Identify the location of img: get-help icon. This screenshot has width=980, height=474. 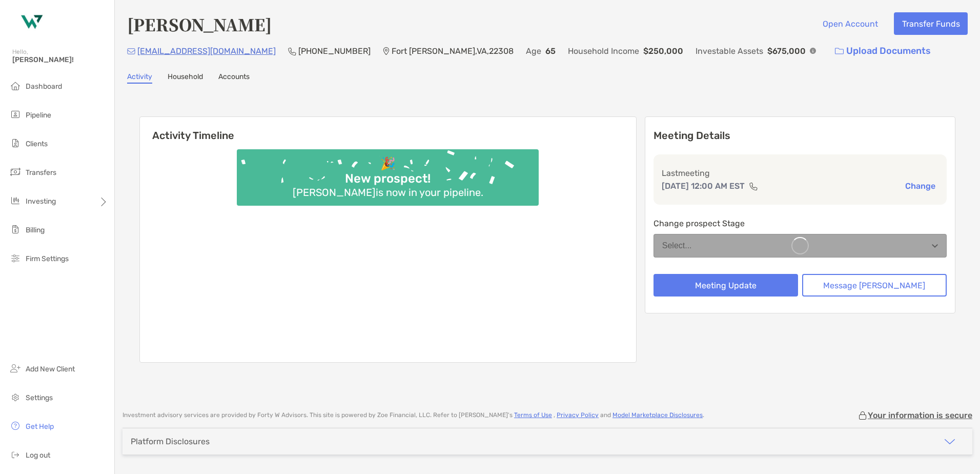
(15, 426).